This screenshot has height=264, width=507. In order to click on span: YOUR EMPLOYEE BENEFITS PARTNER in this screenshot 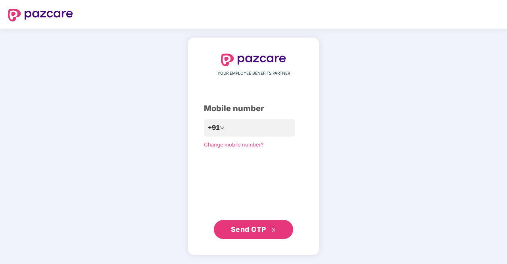, I will do `click(254, 73)`.